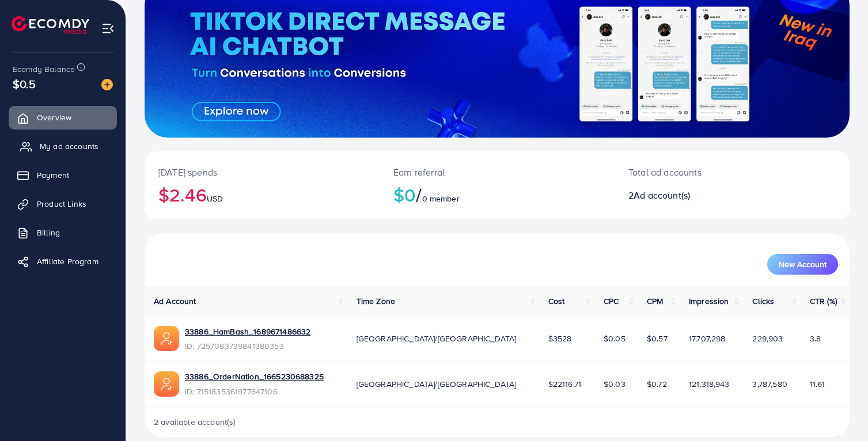  What do you see at coordinates (44, 69) in the screenshot?
I see `span: Ecomdy Balance` at bounding box center [44, 69].